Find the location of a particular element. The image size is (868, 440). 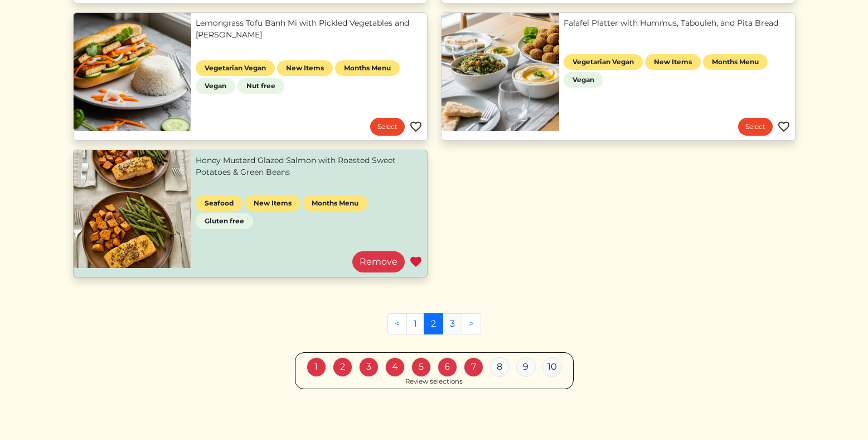

a: 2 is located at coordinates (433, 324).